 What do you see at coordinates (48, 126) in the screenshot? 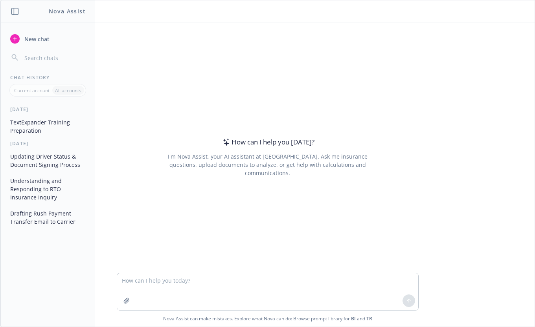
I see `button: TextExpander Training Preparation` at bounding box center [48, 126].